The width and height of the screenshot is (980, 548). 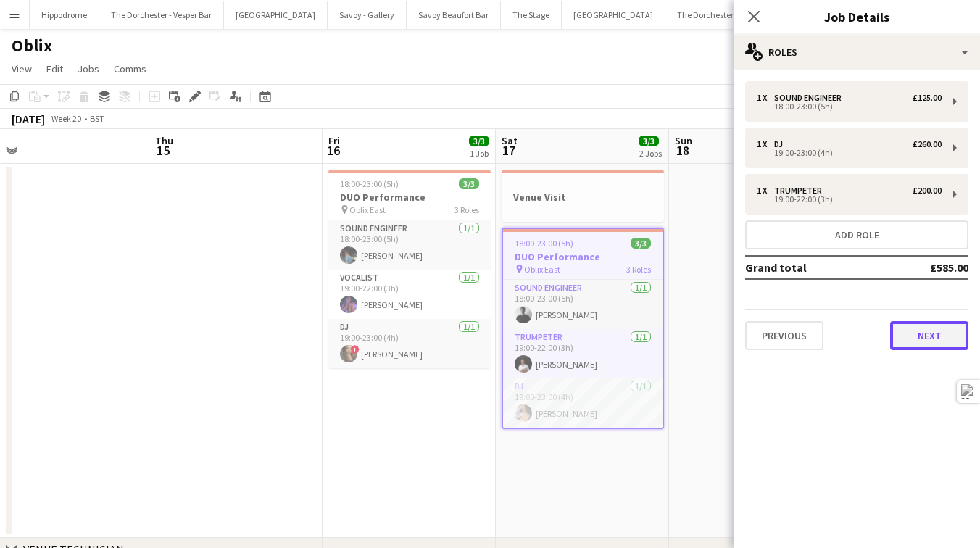 What do you see at coordinates (848, 199) in the screenshot?
I see `div: 19:00-22:00 (3h)` at bounding box center [848, 199].